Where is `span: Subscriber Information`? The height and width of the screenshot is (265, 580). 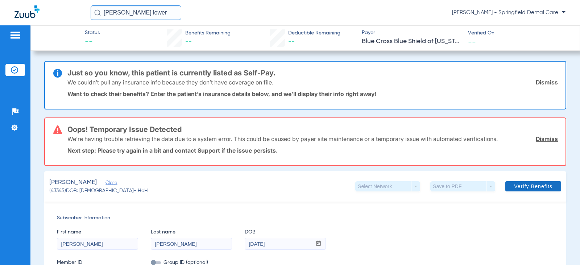
span: Subscriber Information is located at coordinates (305, 218).